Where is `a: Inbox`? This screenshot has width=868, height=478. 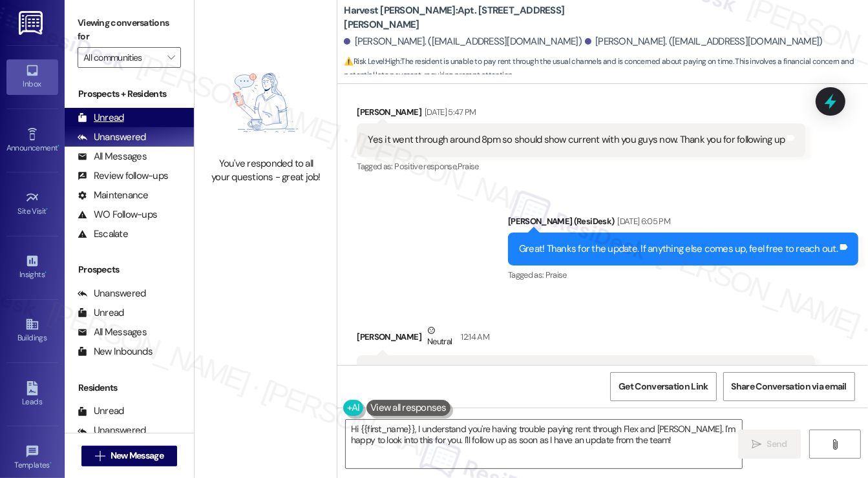 a: Inbox is located at coordinates (32, 77).